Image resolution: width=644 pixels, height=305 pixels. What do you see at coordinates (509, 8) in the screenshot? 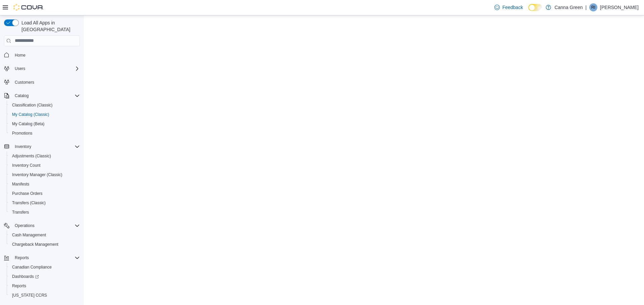
I see `a: Feedback` at bounding box center [509, 8].